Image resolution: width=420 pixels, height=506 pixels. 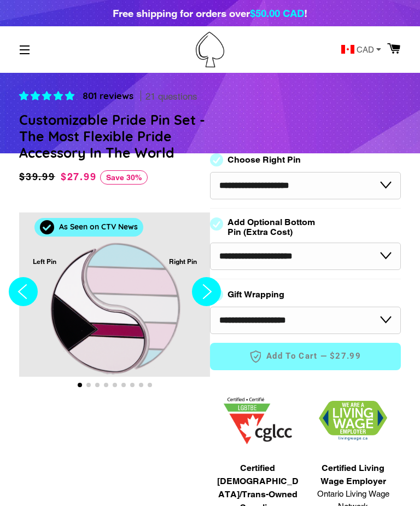 What do you see at coordinates (48, 96) in the screenshot?
I see `span: 4.83 stars` at bounding box center [48, 96].